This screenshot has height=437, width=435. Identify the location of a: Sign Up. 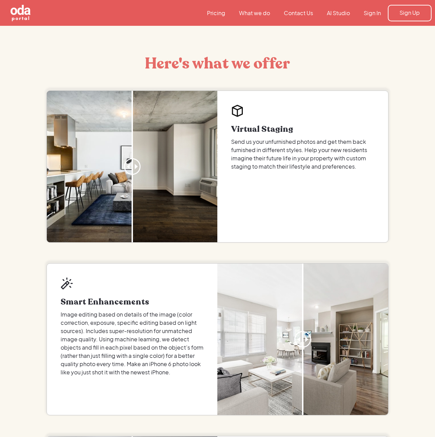
(409, 13).